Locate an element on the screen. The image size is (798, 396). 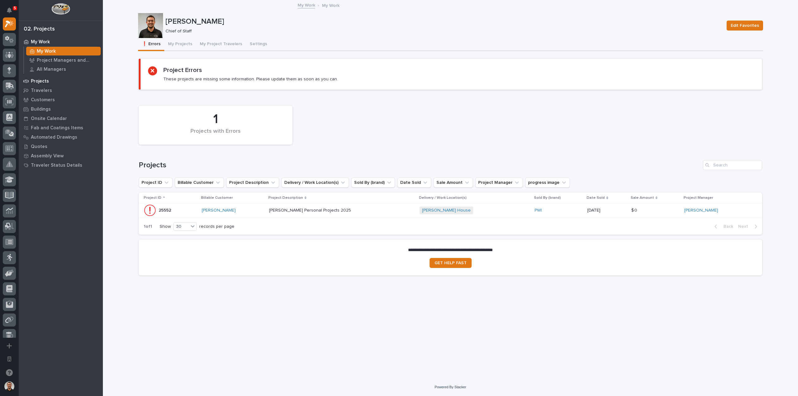
button: My Projects is located at coordinates (180, 45).